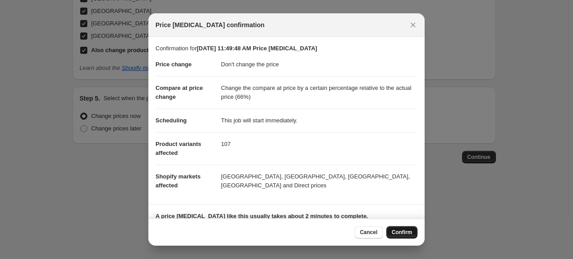  Describe the element at coordinates (286, 49) in the screenshot. I see `p: Confirmation for` at that location.